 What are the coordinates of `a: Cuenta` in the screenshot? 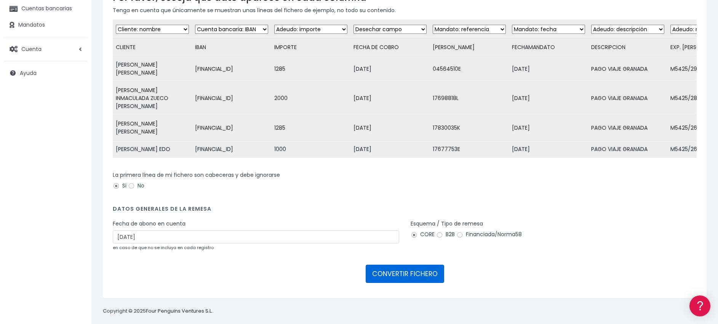 It's located at (46, 49).